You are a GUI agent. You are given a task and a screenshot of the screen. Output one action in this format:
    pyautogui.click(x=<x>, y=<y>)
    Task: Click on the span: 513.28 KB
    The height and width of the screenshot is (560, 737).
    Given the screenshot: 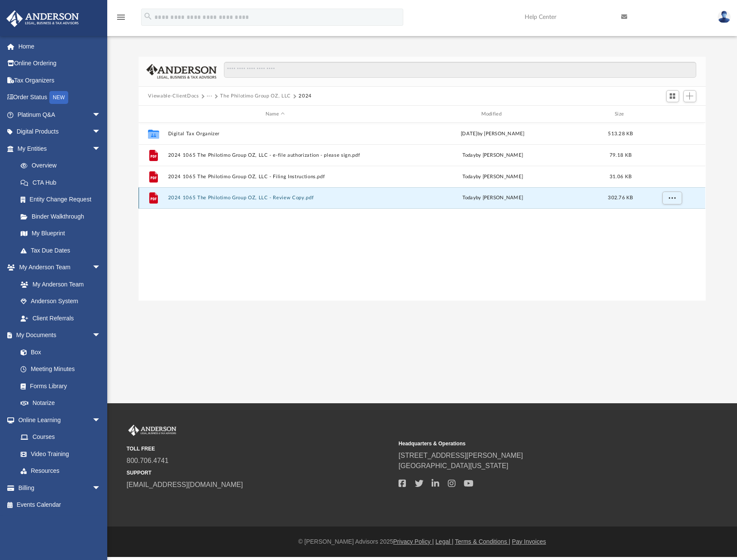 What is the action you would take?
    pyautogui.click(x=621, y=133)
    